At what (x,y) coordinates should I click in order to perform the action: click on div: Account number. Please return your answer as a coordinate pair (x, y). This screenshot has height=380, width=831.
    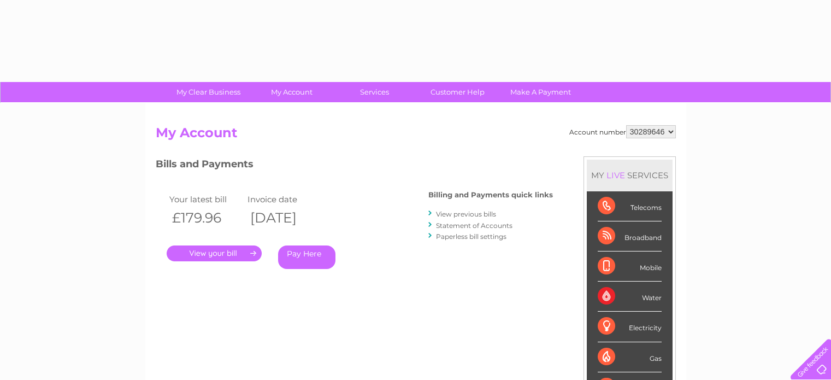
    Looking at the image, I should click on (622, 132).